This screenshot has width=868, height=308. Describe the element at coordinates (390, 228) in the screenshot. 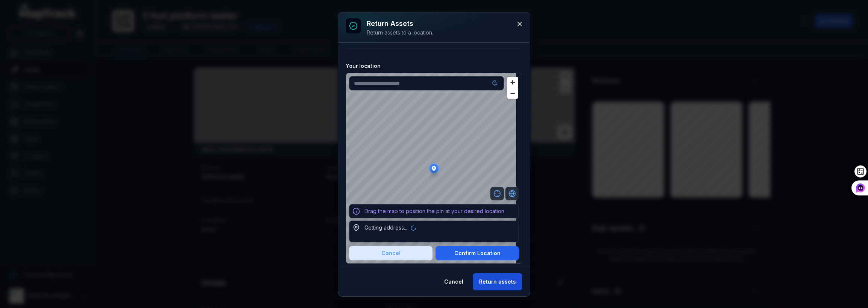

I see `div: Getting address...` at that location.